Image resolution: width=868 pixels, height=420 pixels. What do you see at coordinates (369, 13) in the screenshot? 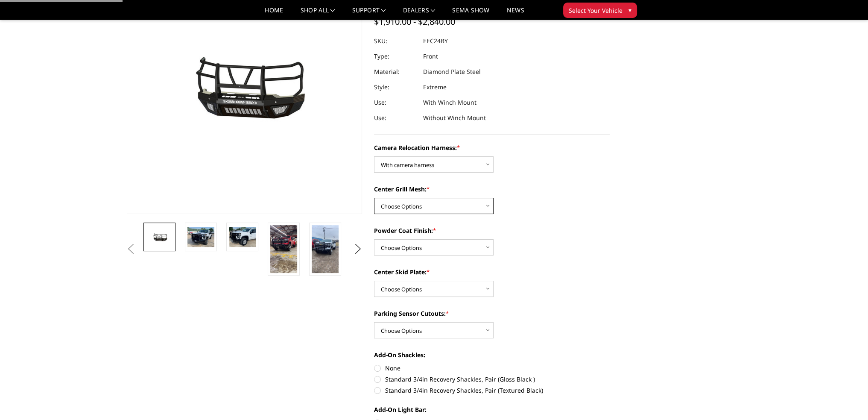
I see `a: Support` at bounding box center [369, 13].